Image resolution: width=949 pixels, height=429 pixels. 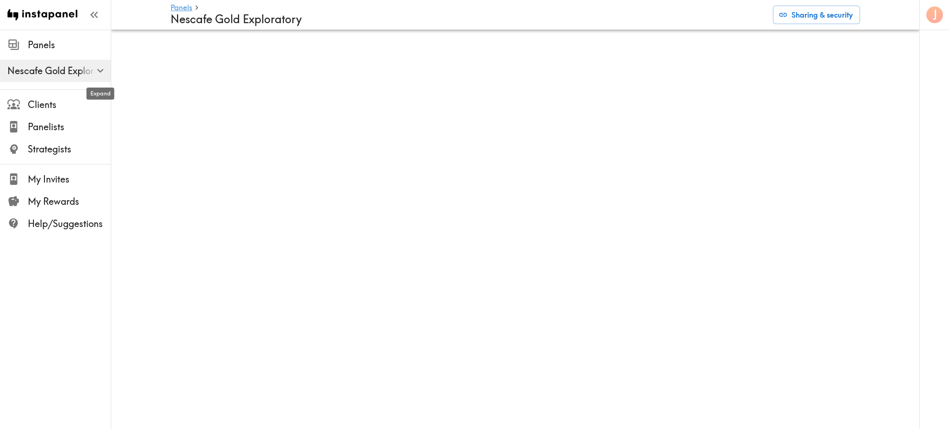 What do you see at coordinates (69, 179) in the screenshot?
I see `span: My Invites` at bounding box center [69, 179].